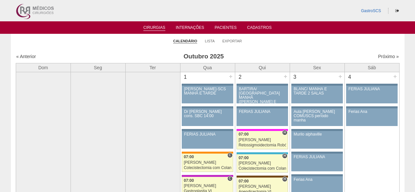  Describe the element at coordinates (350, 77) in the screenshot. I see `div: 4` at that location.